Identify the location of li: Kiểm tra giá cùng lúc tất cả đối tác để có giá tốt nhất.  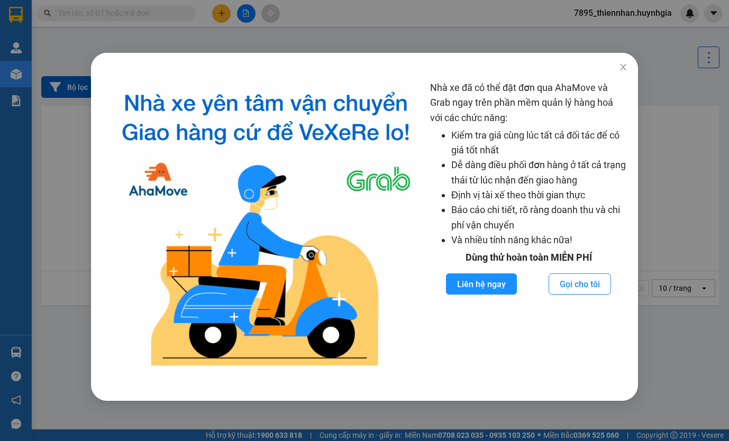
(539, 143).